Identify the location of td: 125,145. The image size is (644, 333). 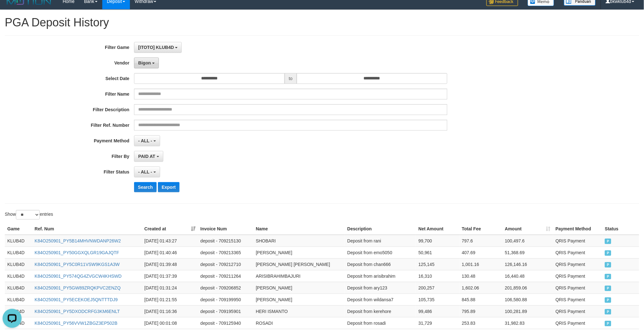
(437, 264).